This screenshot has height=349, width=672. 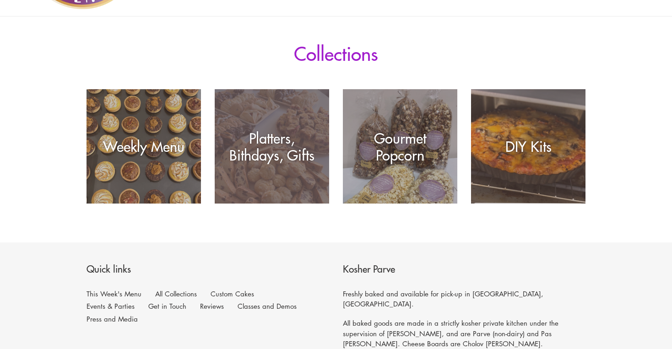 What do you see at coordinates (400, 147) in the screenshot?
I see `a: Gourmet Popcorn` at bounding box center [400, 147].